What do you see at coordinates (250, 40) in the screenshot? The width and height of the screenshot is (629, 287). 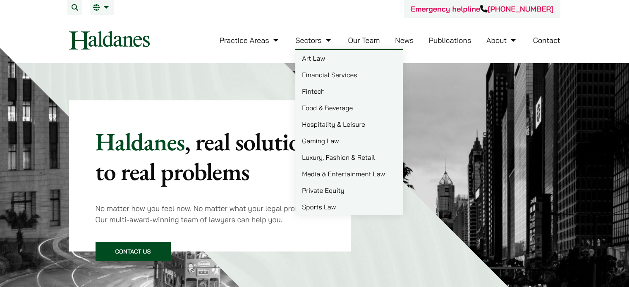 I see `a: Practice Areas` at bounding box center [250, 40].